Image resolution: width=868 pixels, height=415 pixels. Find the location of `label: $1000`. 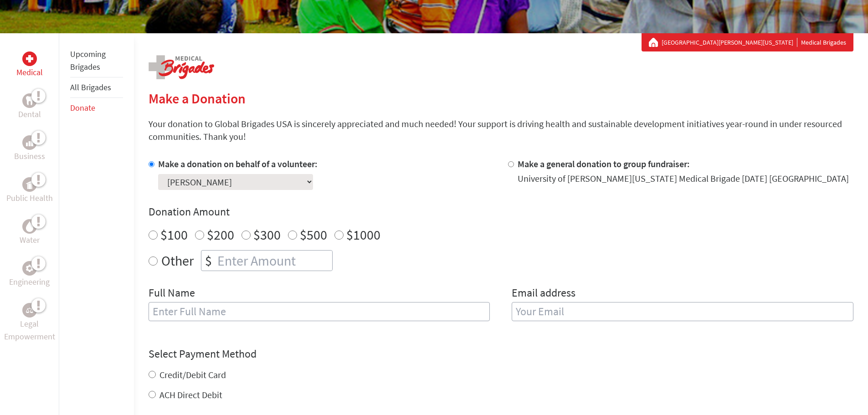

label: $1000 is located at coordinates (363, 234).